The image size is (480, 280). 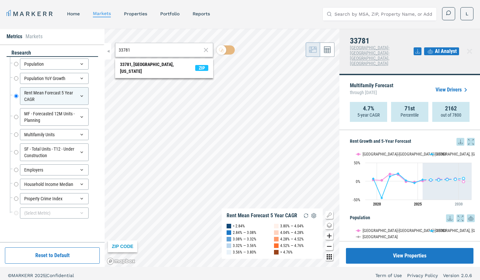 What do you see at coordinates (447, 180) in the screenshot?
I see `path: Saturday, 29 Jul, 20:00, 4.48. 33781.` at bounding box center [447, 180].